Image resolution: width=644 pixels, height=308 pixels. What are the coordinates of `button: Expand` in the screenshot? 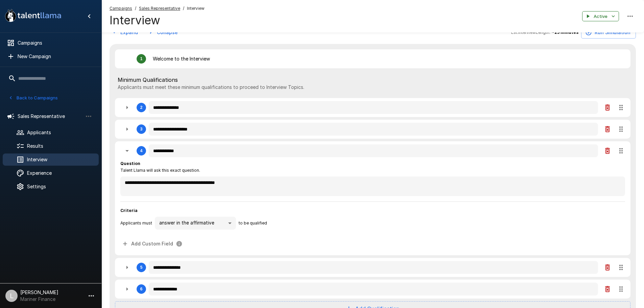 It's located at (125, 33).